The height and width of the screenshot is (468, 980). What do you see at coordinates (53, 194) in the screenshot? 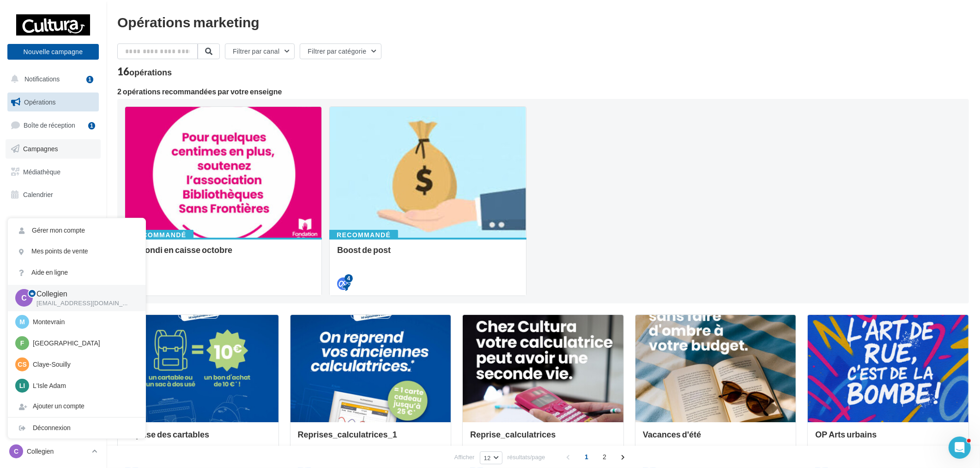
I see `a: Calendrier` at bounding box center [53, 194].